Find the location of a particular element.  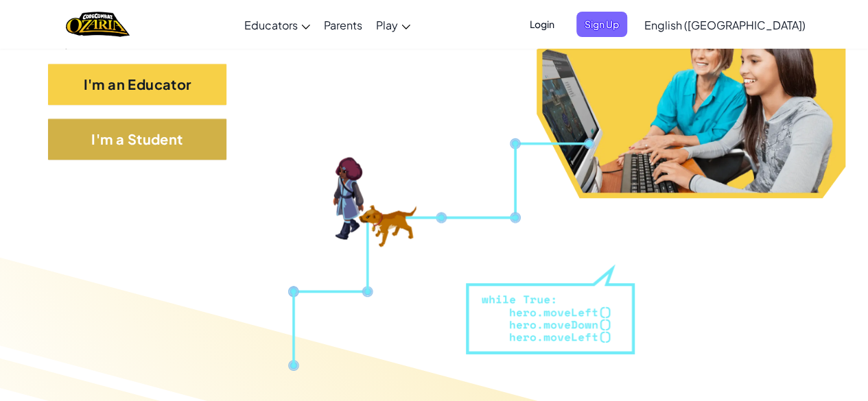

span: Educators is located at coordinates (271, 25).